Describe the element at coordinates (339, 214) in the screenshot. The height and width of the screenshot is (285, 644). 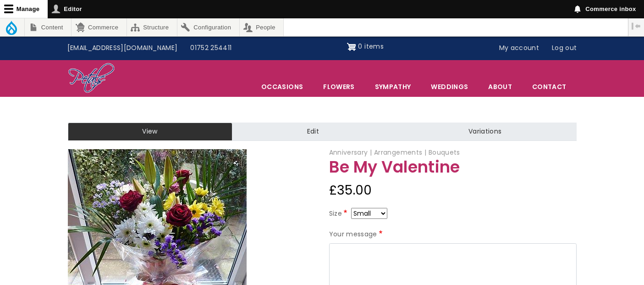
I see `label: Size` at that location.